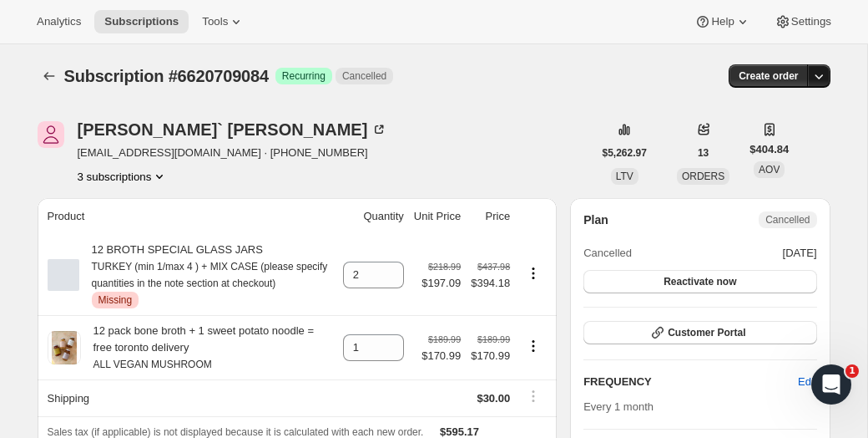 The image size is (868, 438). What do you see at coordinates (59, 21) in the screenshot?
I see `span: Analytics` at bounding box center [59, 21].